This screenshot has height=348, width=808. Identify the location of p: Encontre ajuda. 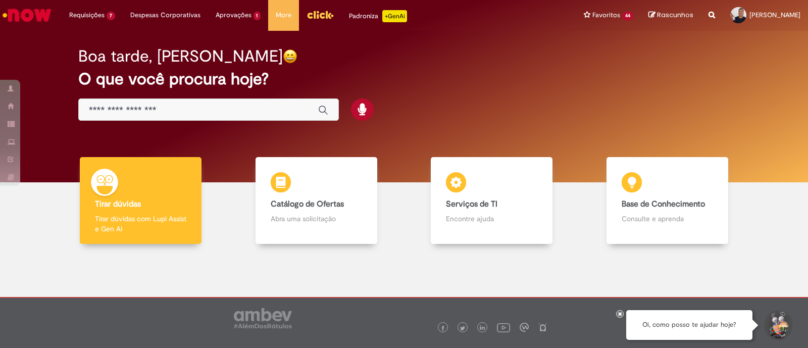
(491, 219).